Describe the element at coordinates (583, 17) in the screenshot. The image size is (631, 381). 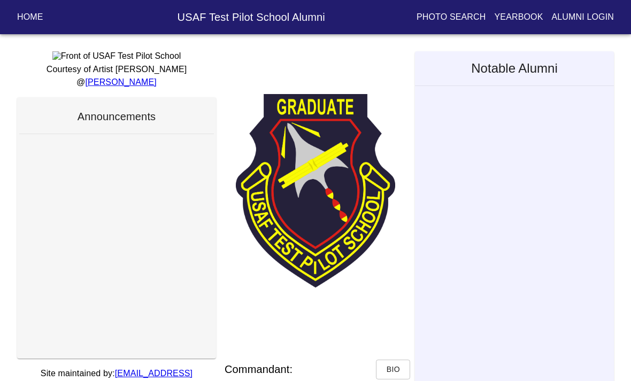
I see `button: Alumni Login` at that location.